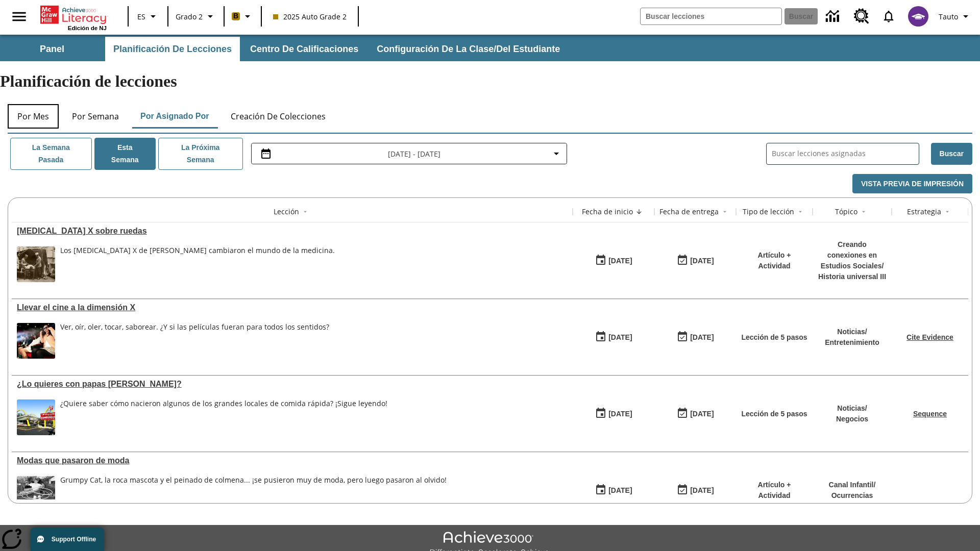  I want to click on div: Los rayos X de Marie Curie cambiaron el mundo de la medicina., so click(197, 264).